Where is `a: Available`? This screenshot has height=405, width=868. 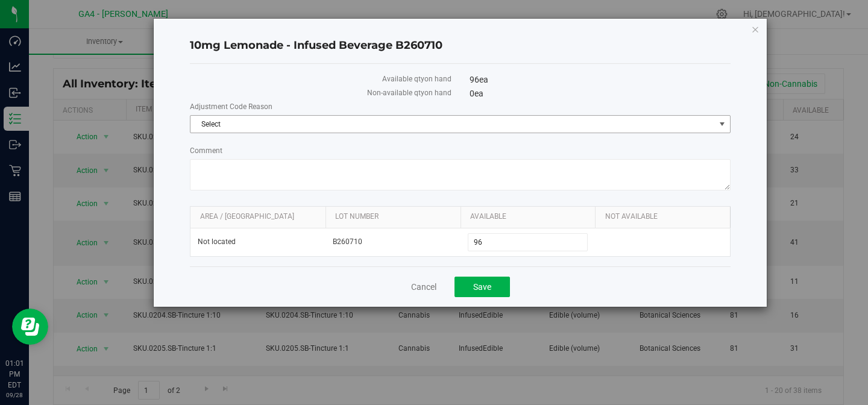 a: Available is located at coordinates (531, 217).